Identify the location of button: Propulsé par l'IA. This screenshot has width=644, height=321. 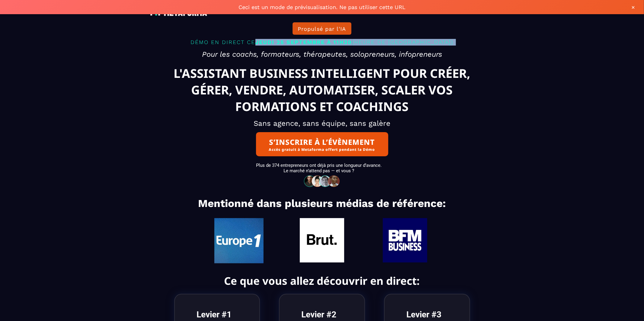
(322, 28).